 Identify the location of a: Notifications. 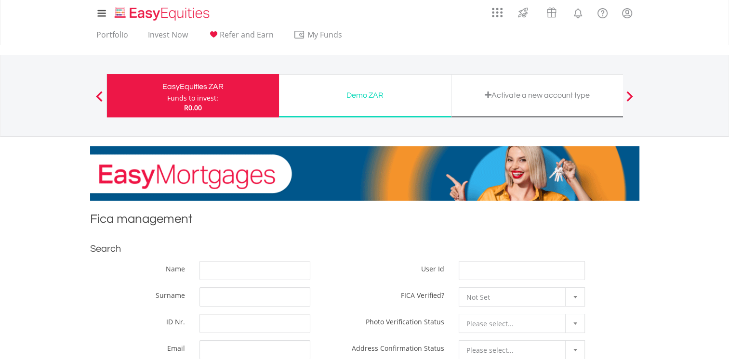
(578, 12).